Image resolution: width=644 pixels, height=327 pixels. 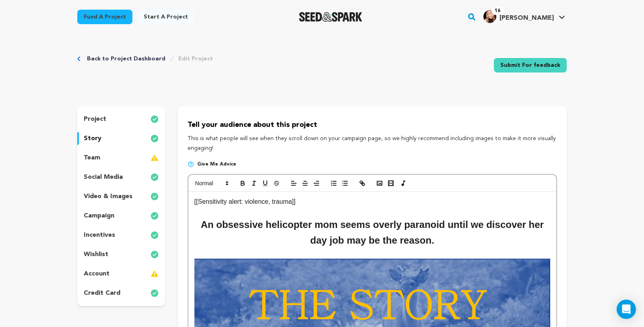 What do you see at coordinates (121, 177) in the screenshot?
I see `button: social media` at bounding box center [121, 177].